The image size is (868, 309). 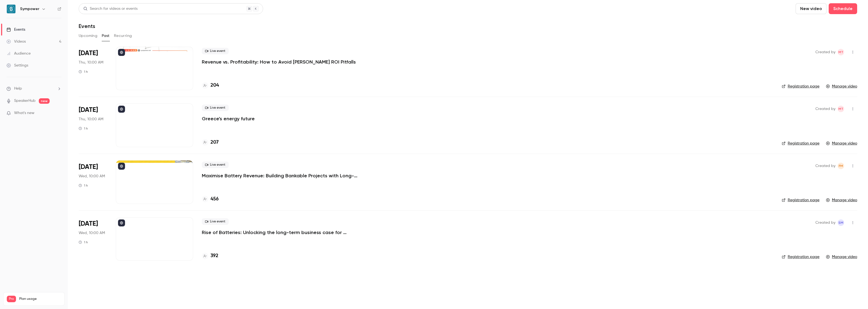 I want to click on div: Events, so click(x=15, y=29).